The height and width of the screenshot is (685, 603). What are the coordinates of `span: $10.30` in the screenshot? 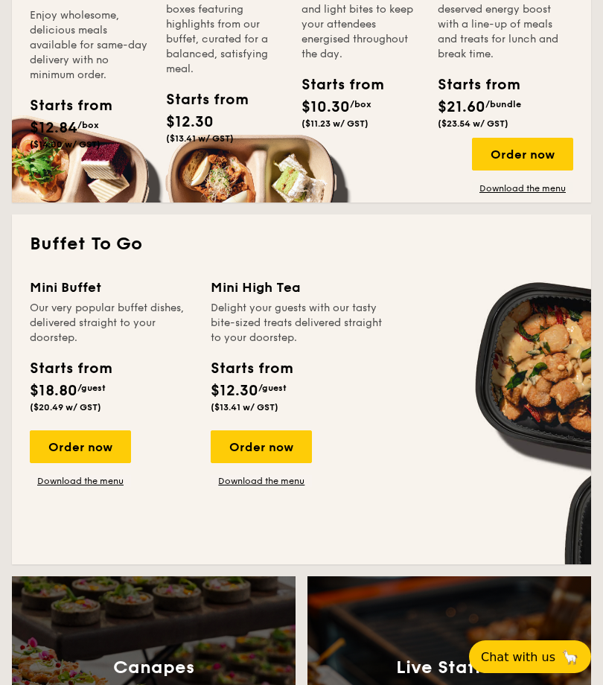 It's located at (325, 107).